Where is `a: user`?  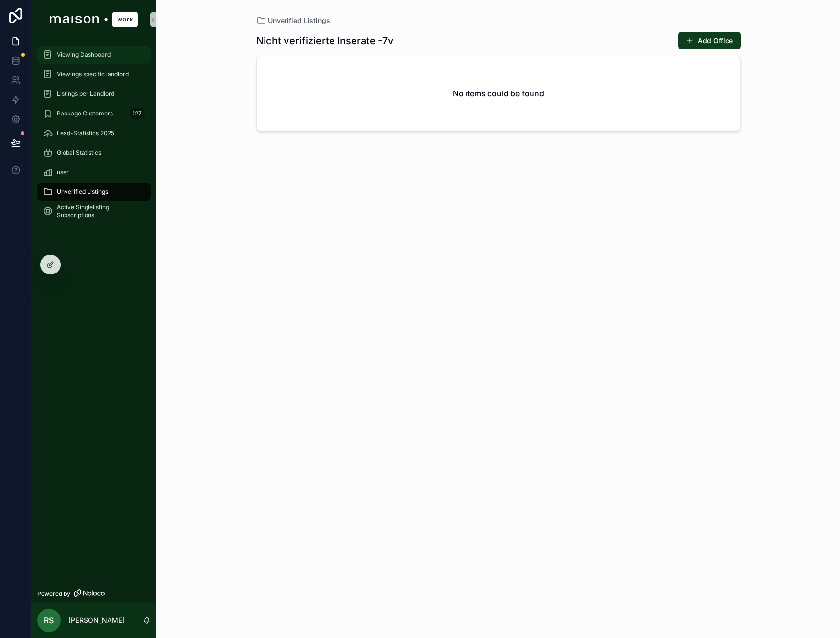
a: user is located at coordinates (94, 172).